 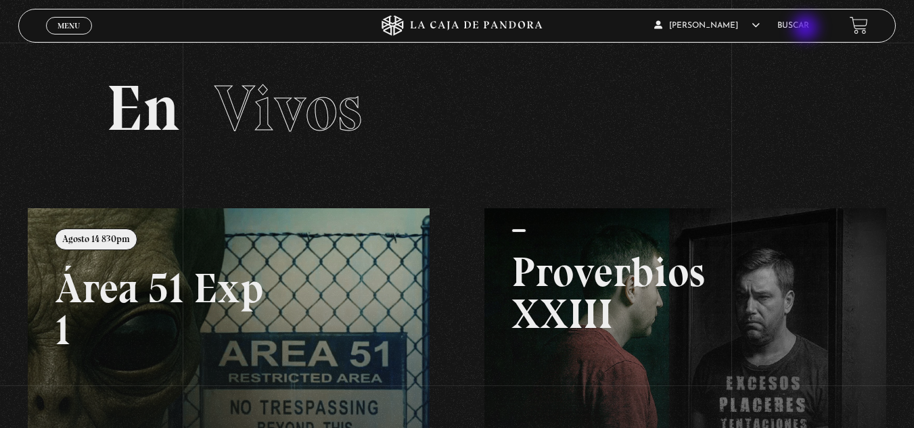 What do you see at coordinates (858, 25) in the screenshot?
I see `a: View your shopping cart` at bounding box center [858, 25].